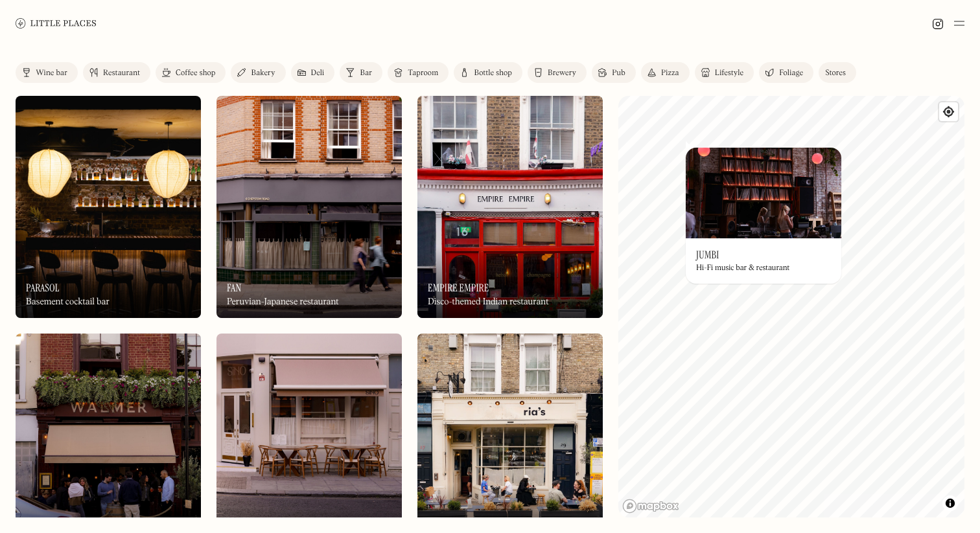  I want to click on h3: Fan, so click(234, 288).